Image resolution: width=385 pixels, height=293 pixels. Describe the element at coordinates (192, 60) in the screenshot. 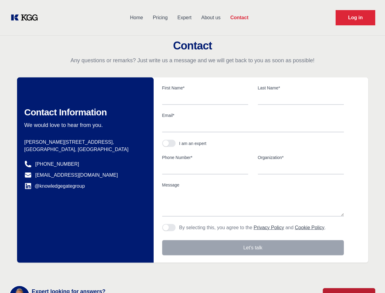

I see `p: Any questions or remarks? Just write us a message and we will get back to you as soon as possible!` at that location.